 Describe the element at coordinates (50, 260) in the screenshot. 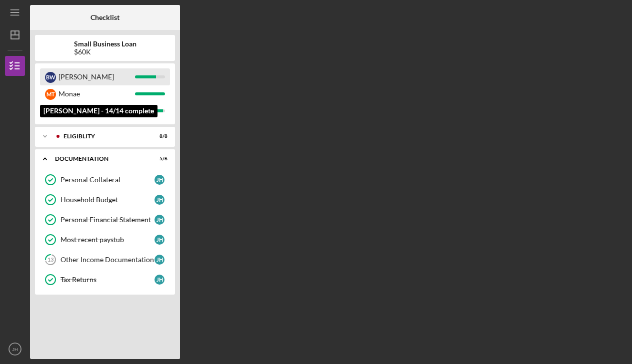

I see `tspan: 13` at that location.